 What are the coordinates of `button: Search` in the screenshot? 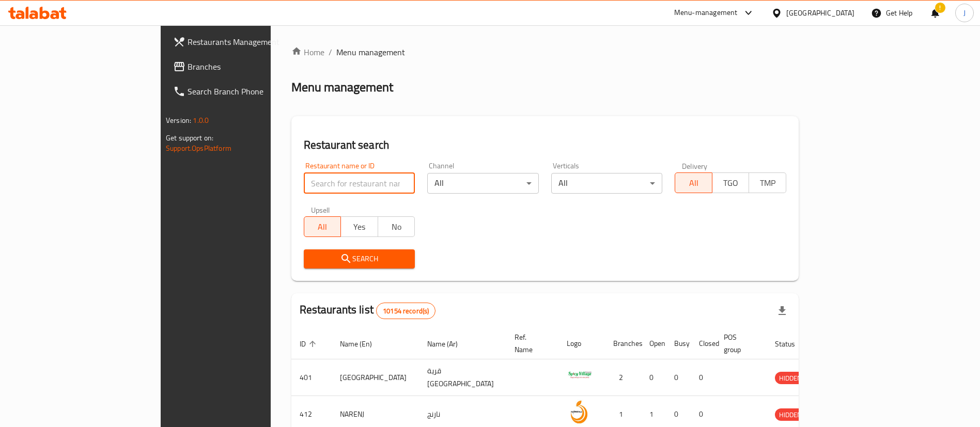 It's located at (360, 259).